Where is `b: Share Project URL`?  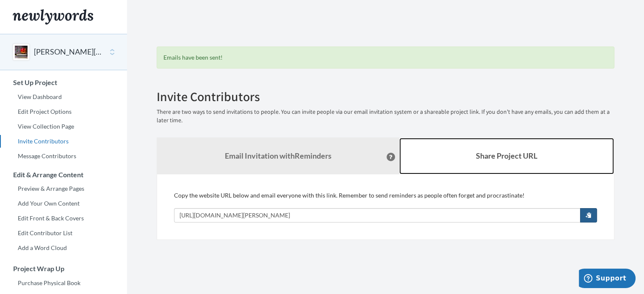 b: Share Project URL is located at coordinates (506, 155).